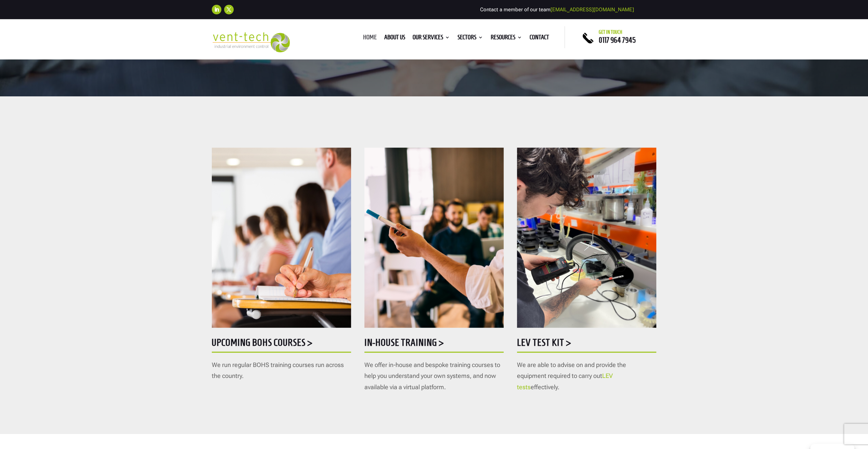  What do you see at coordinates (434, 345) in the screenshot?
I see `h5: In-house training >` at bounding box center [434, 345].